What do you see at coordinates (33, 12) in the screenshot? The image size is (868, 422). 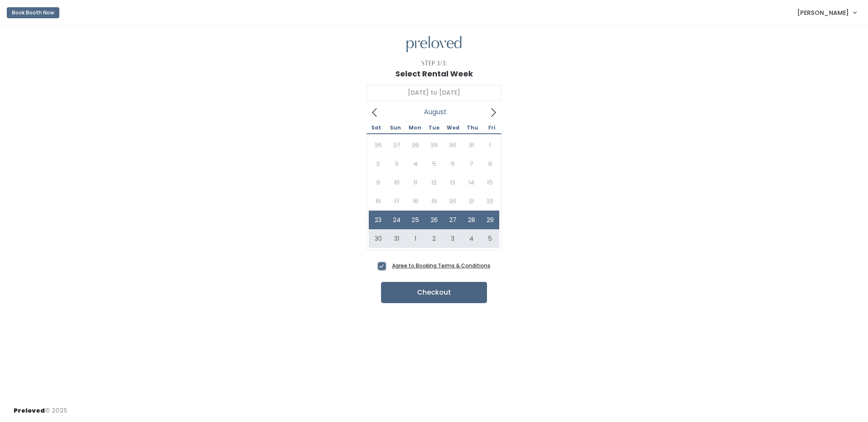 I see `button: Book Booth Now` at bounding box center [33, 12].